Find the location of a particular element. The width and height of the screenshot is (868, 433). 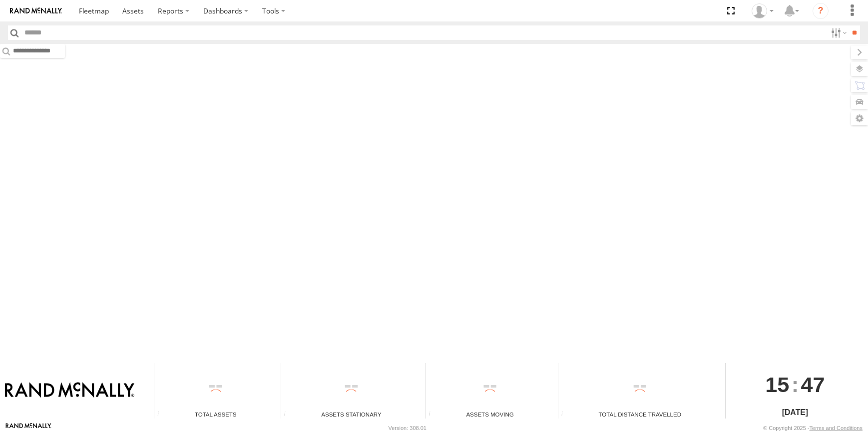

span: 47 is located at coordinates (813, 384).